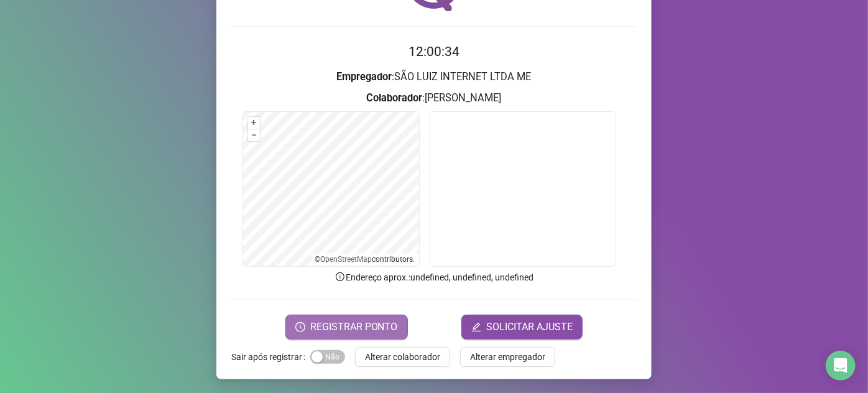 This screenshot has width=868, height=393. Describe the element at coordinates (300, 327) in the screenshot. I see `span: clock-circle` at that location.